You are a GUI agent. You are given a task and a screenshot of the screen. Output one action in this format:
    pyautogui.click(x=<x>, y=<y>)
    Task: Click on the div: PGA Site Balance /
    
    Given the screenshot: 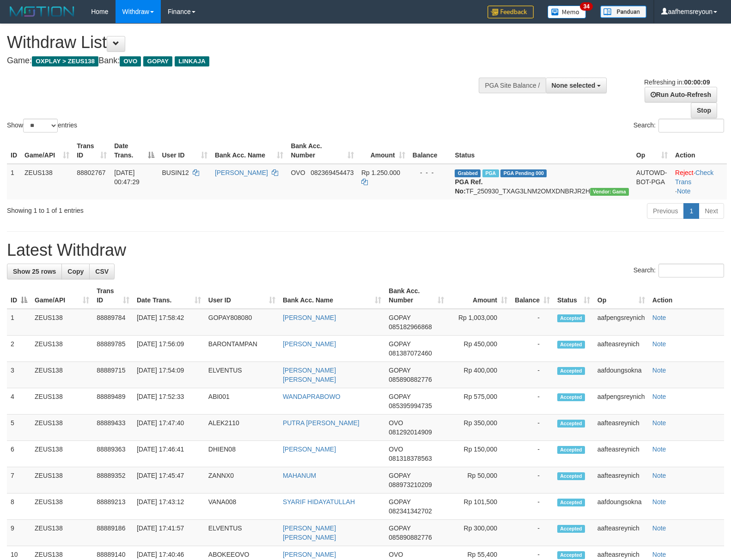 What is the action you would take?
    pyautogui.click(x=512, y=86)
    